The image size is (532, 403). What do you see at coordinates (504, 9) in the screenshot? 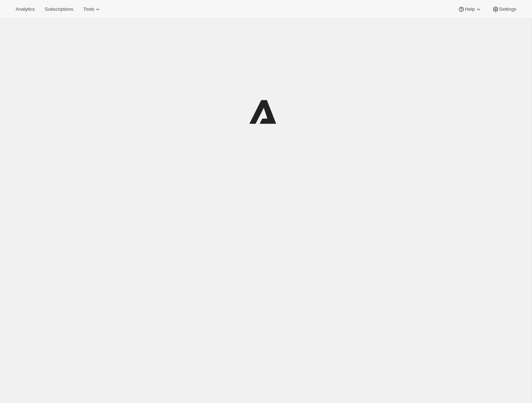
I see `button: Settings` at bounding box center [504, 9].